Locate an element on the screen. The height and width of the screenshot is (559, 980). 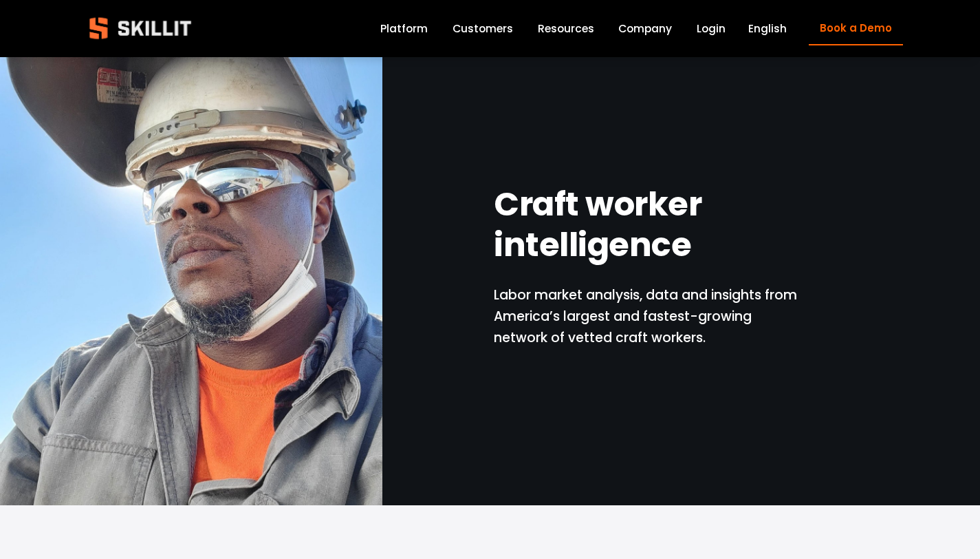
a: Book a Demo is located at coordinates (856, 28).